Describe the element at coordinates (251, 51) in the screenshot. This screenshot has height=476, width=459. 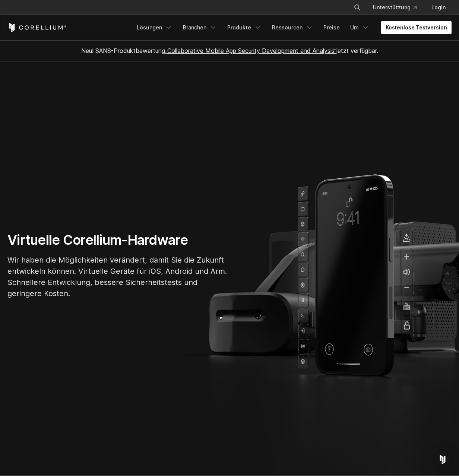
I see `a: „Collaborative Mobile App Security Development and Analysis“` at that location.